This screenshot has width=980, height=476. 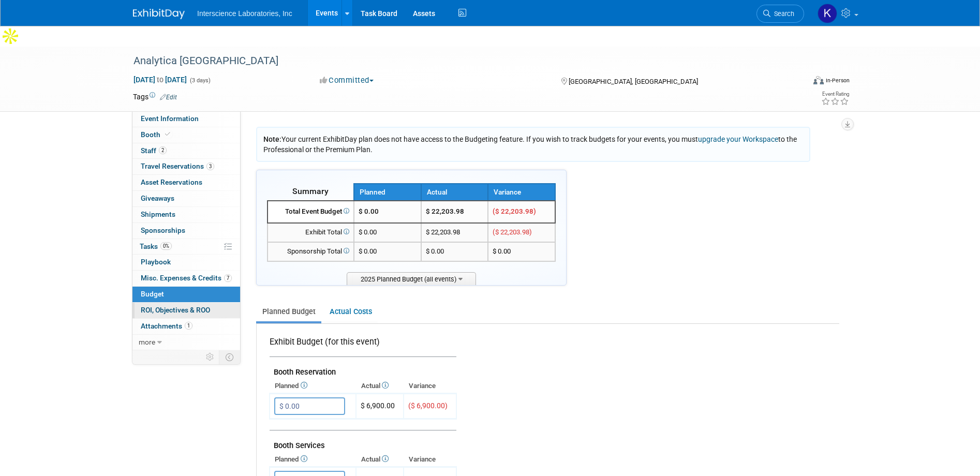 What do you see at coordinates (163, 150) in the screenshot?
I see `span: 2` at bounding box center [163, 150].